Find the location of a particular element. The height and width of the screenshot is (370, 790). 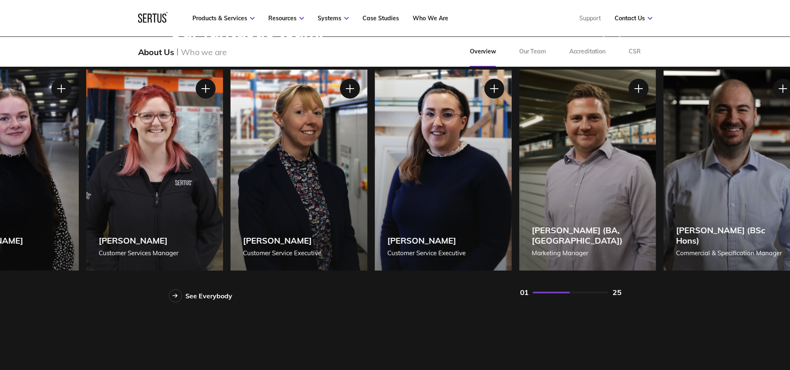

a: Contact Us is located at coordinates (633, 18).